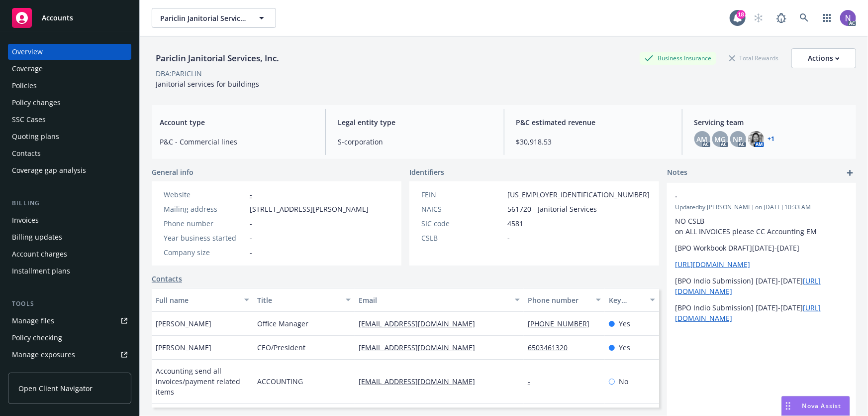 This screenshot has width=868, height=416. I want to click on div: Quoting plans, so click(36, 137).